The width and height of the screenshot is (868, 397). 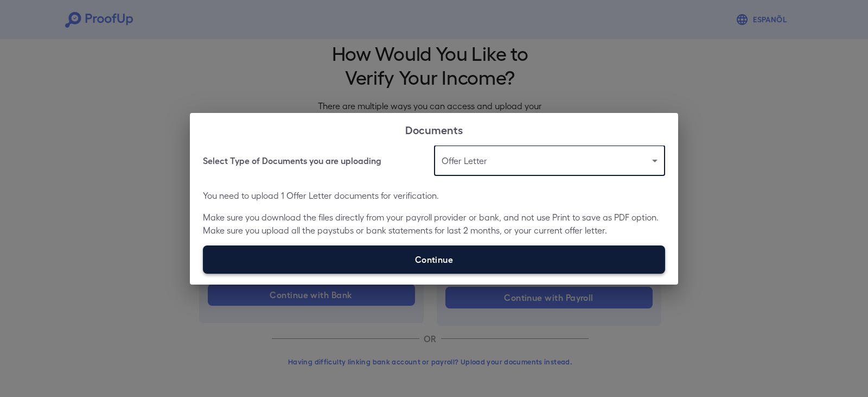 I want to click on h6: Select Type of Documents you are uploading, so click(x=292, y=161).